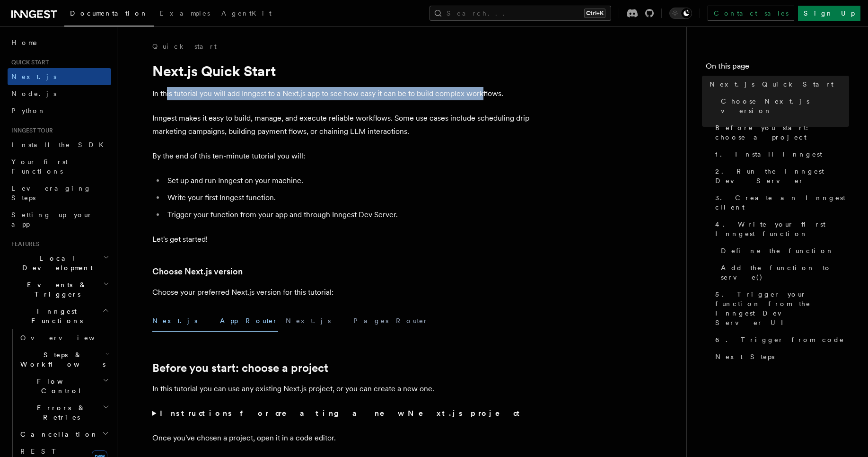 This screenshot has height=457, width=868. Describe the element at coordinates (681, 13) in the screenshot. I see `button: Toggle dark mode` at that location.